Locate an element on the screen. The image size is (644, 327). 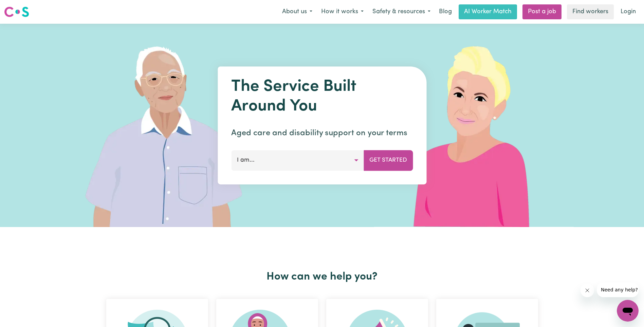
button: Safety & resources is located at coordinates (401, 12).